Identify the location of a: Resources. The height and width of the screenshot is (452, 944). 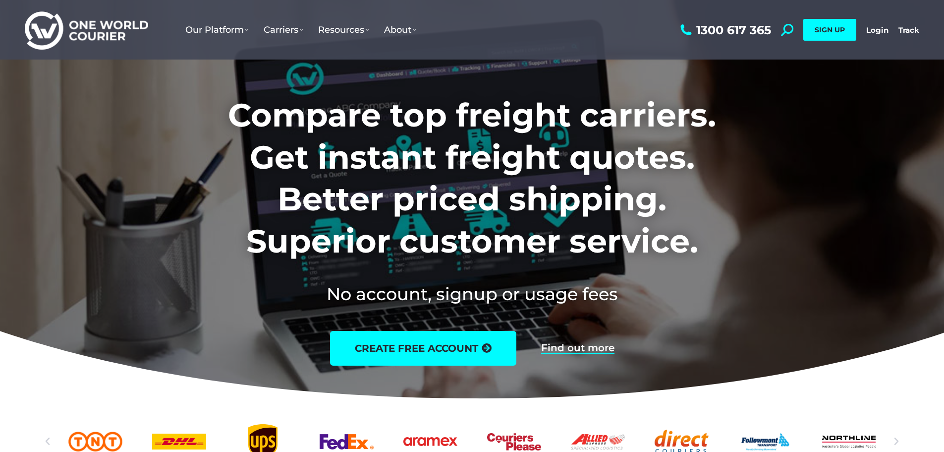
(344, 30).